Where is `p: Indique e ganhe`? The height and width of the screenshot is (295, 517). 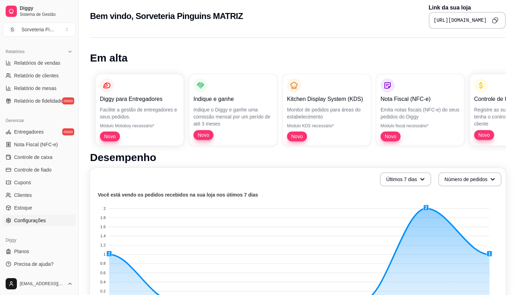 p: Indique e ganhe is located at coordinates (233, 99).